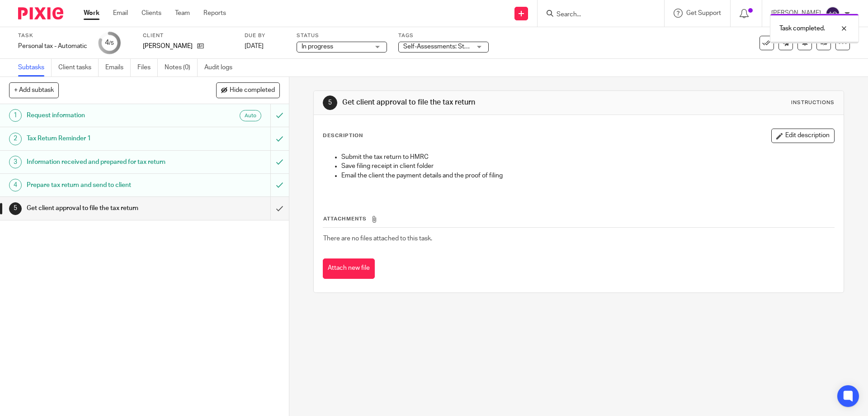  What do you see at coordinates (120, 13) in the screenshot?
I see `a: Email` at bounding box center [120, 13].